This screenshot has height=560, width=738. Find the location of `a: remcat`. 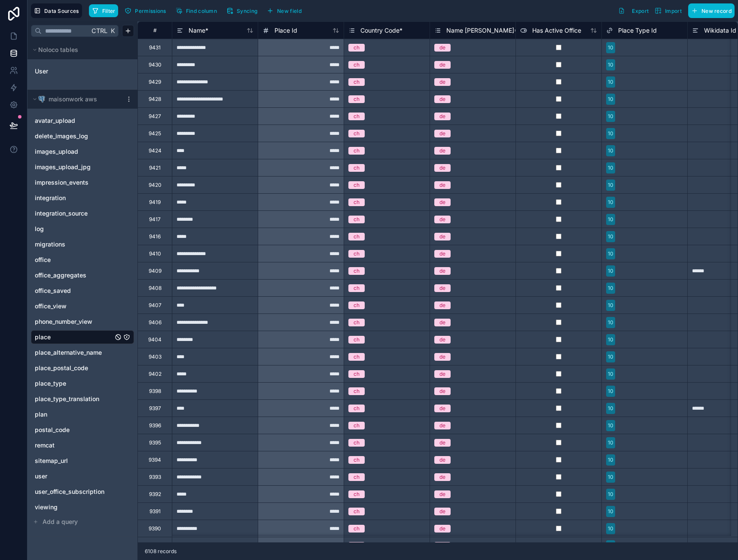

a: remcat is located at coordinates (74, 446).